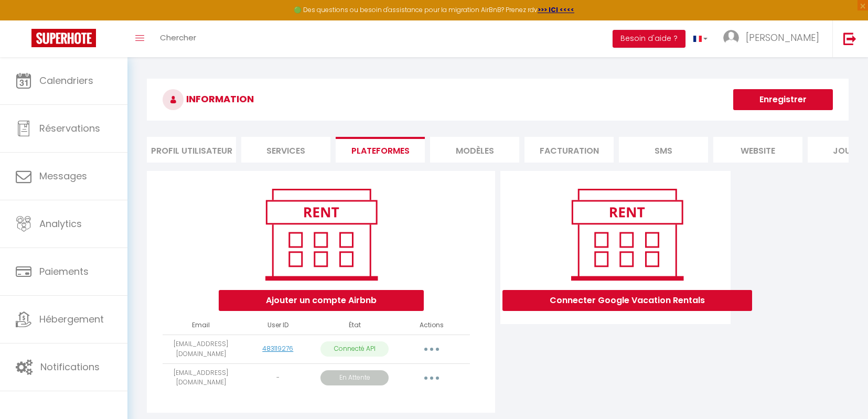 The height and width of the screenshot is (419, 868). I want to click on li: Services, so click(286, 150).